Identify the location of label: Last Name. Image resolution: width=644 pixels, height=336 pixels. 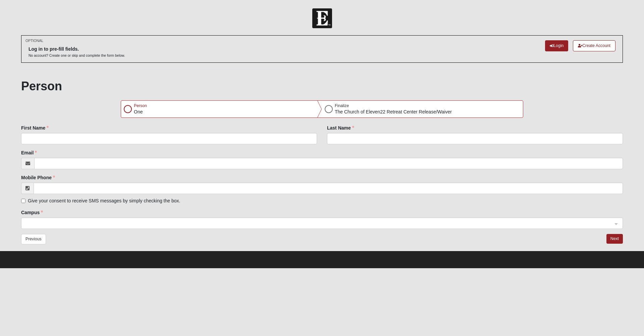
(340, 128).